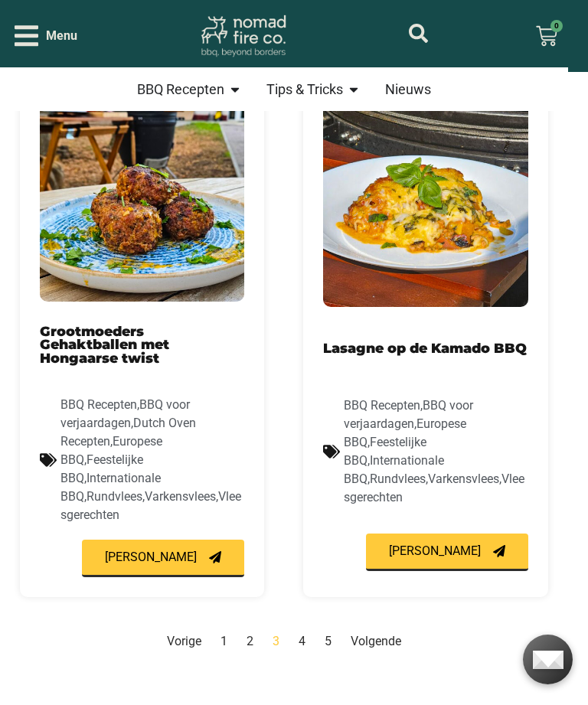  I want to click on a: 1, so click(223, 641).